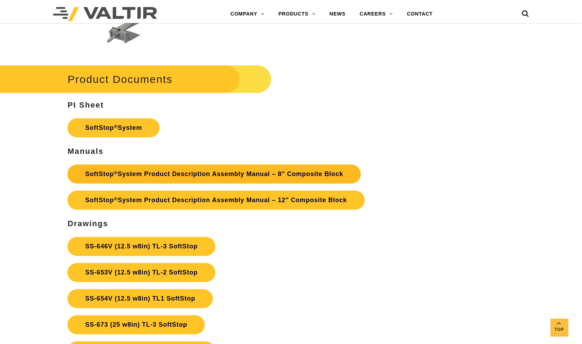  I want to click on a: SS-654V (12.5 w8in) TL1 SoftStop, so click(140, 298).